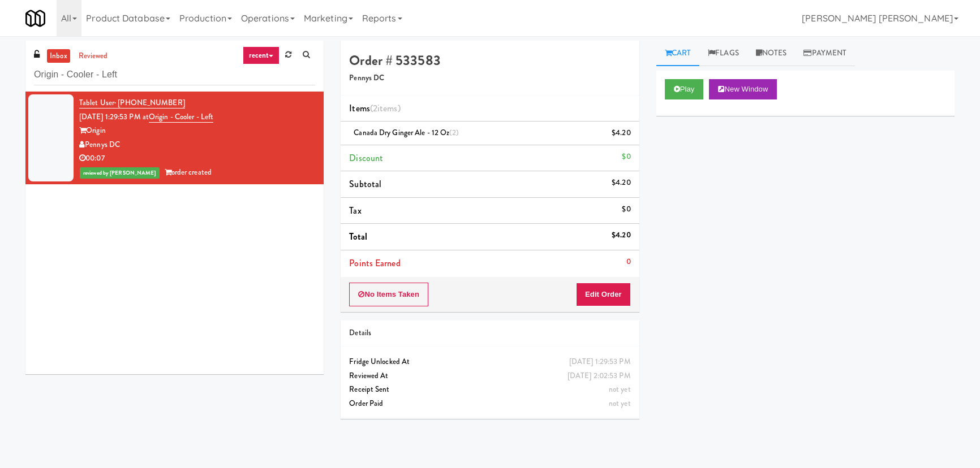  I want to click on a: Cart, so click(677, 53).